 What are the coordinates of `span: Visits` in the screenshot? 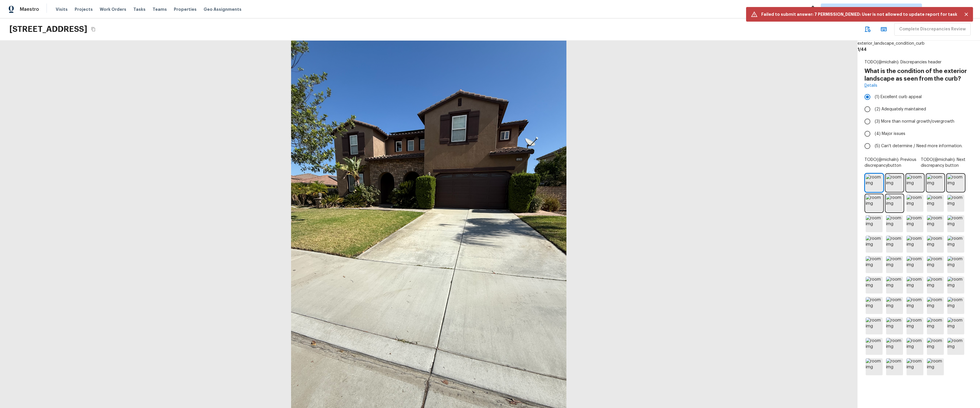 It's located at (62, 9).